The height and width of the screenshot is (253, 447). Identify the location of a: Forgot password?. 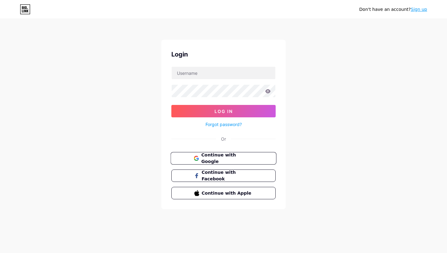
(224, 124).